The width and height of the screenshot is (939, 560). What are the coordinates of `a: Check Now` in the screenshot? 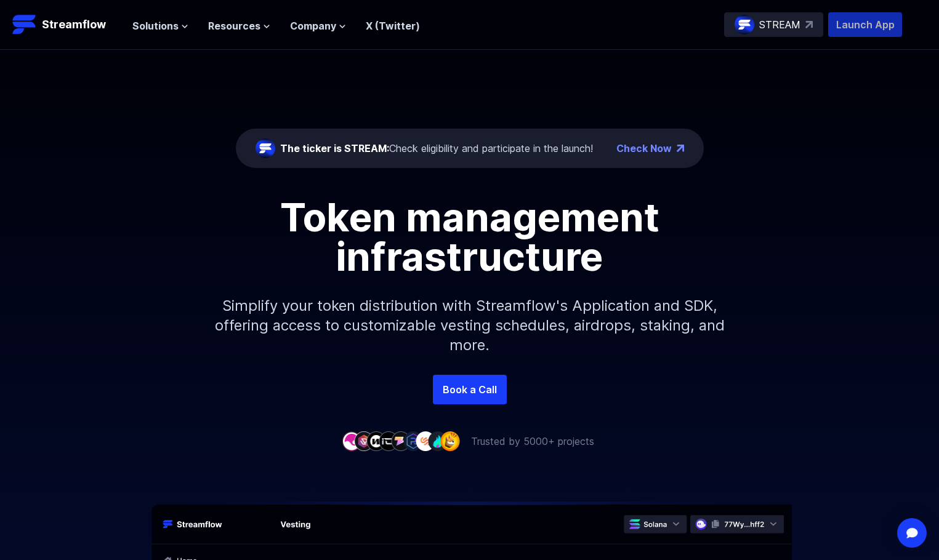 It's located at (644, 148).